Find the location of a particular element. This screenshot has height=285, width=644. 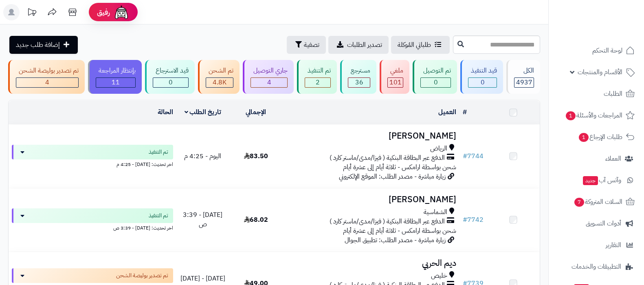

a: تم التنفيذ 2 is located at coordinates (317, 76).